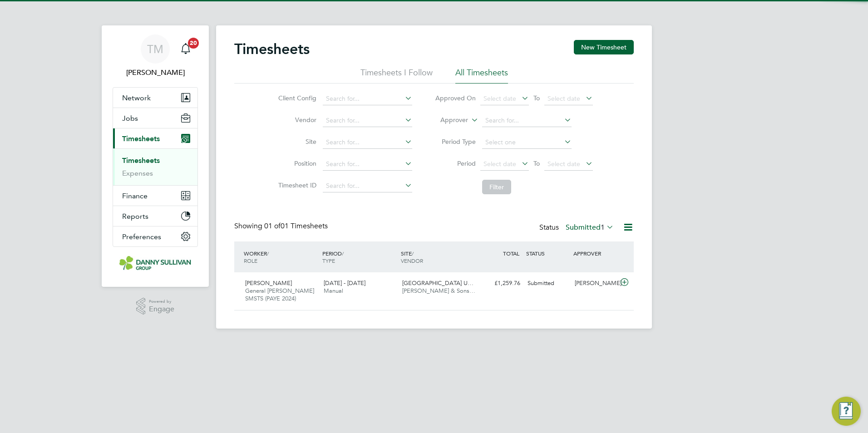 This screenshot has width=868, height=433. What do you see at coordinates (296, 185) in the screenshot?
I see `label: Timesheet ID` at bounding box center [296, 185].